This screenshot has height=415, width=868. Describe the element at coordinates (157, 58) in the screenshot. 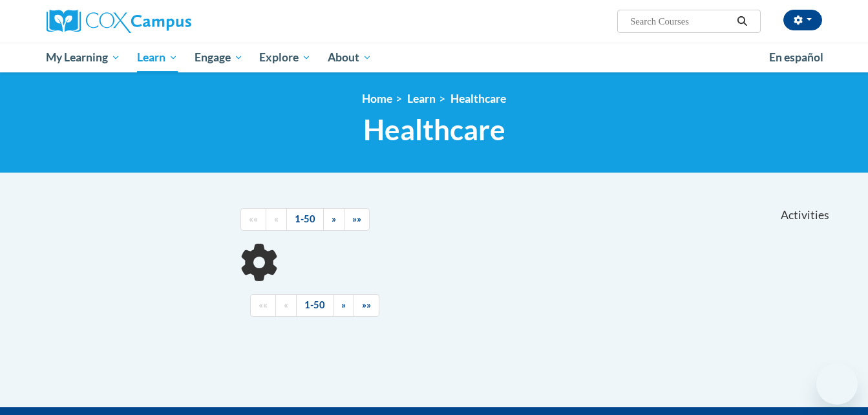

I see `span: Learn` at that location.